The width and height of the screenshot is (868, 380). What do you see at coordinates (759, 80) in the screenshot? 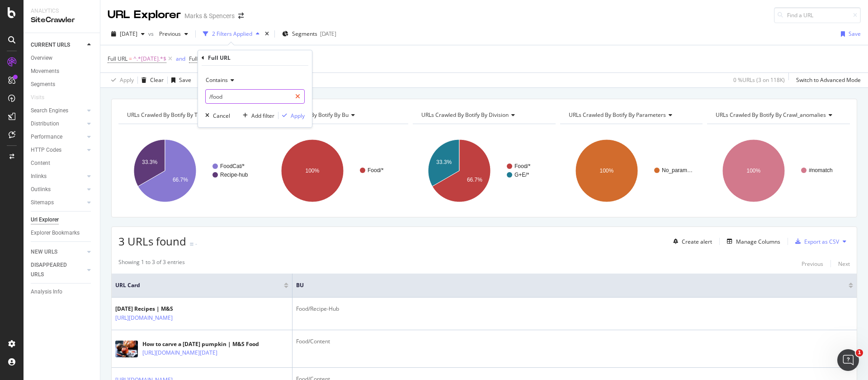
I see `div: 0 % URLs ( 3 on 118K )` at bounding box center [759, 80].